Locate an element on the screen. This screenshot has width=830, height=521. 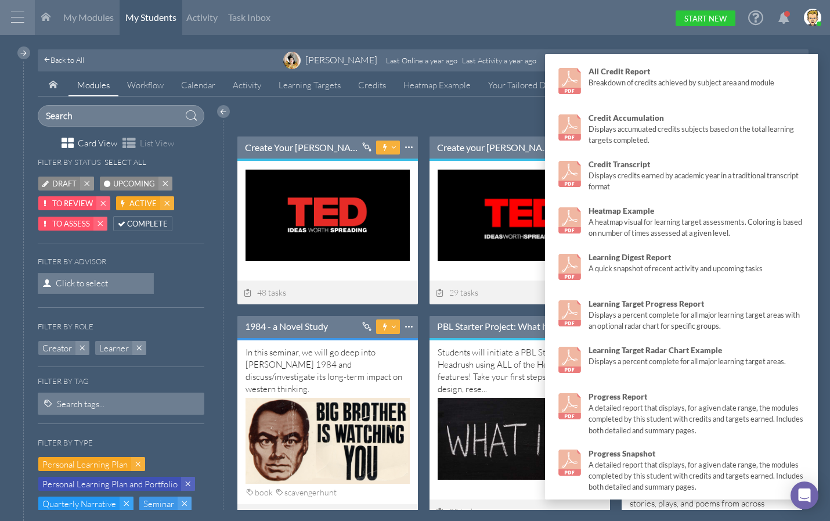
span: Card View is located at coordinates (97, 143).